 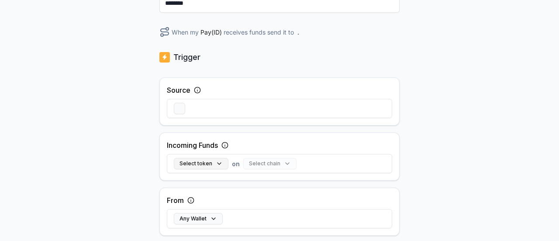 What do you see at coordinates (211, 32) in the screenshot?
I see `span: Pay(ID)` at bounding box center [211, 32].